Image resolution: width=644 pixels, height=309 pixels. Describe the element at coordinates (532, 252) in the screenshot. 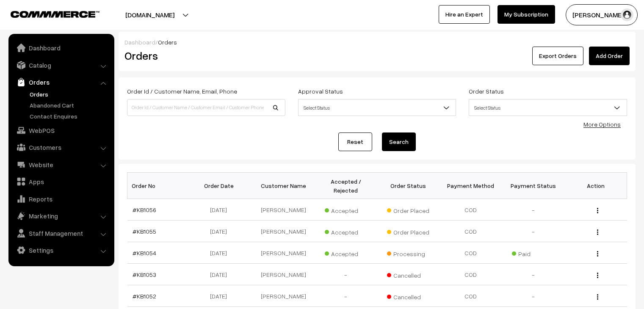

I see `span: Paid` at that location.